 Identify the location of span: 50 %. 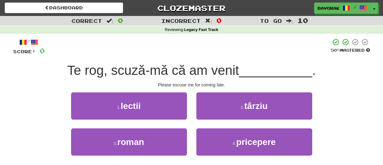
(336, 50).